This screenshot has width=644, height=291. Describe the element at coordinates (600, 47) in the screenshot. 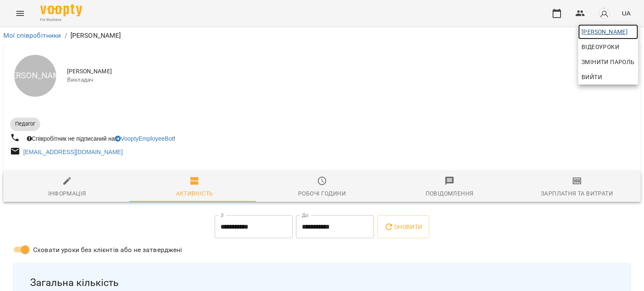

I see `span: Відеоуроки` at that location.